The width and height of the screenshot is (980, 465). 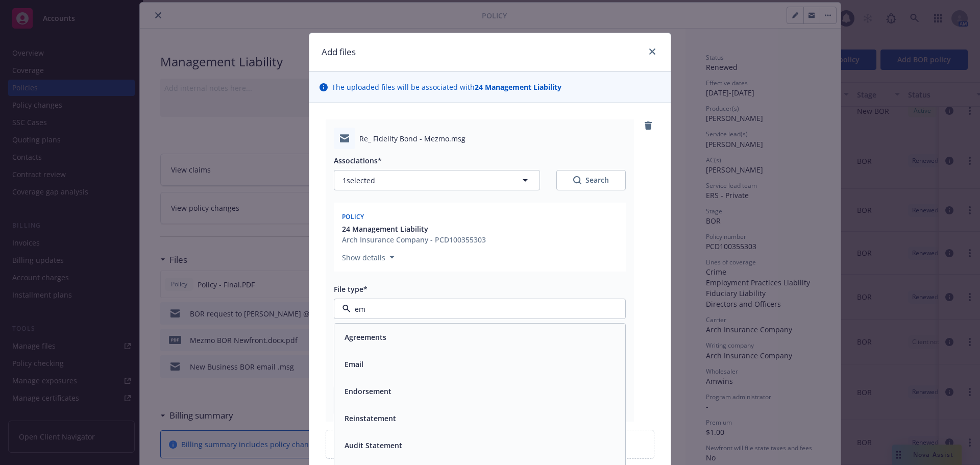 I want to click on button: Agreements, so click(x=365, y=337).